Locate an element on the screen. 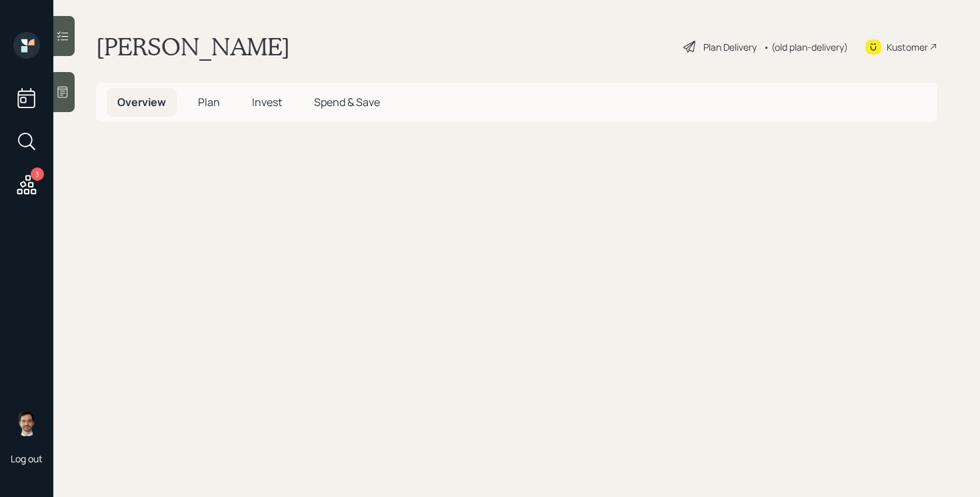  div: Plan Delivery is located at coordinates (730, 47).